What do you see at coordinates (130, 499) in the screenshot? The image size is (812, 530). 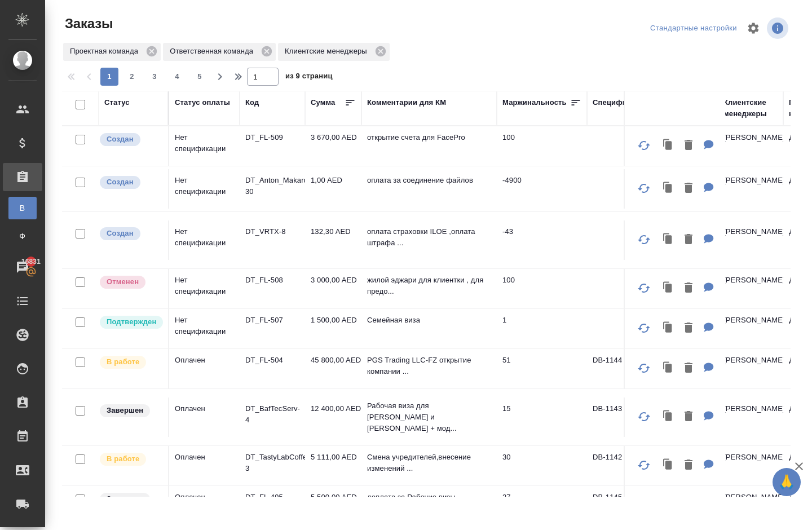 I see `div: Выставляет КМ при направлении счета или после выполнения всех работ/сдачи заказа клиенту. Окончат...` at bounding box center [130, 499].